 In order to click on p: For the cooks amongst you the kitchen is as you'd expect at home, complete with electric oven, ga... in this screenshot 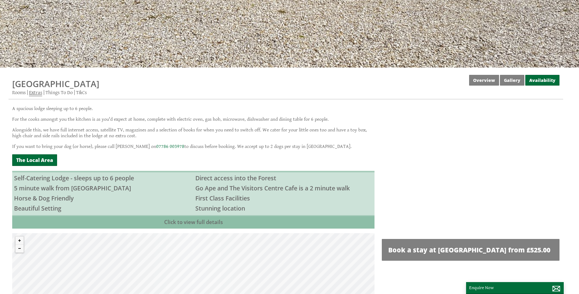, I will do `click(193, 119)`.